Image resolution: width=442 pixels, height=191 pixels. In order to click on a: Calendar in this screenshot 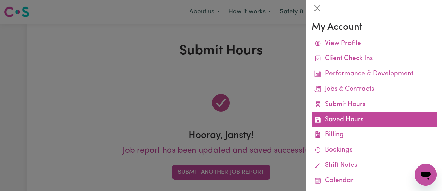, I will do `click(374, 180)`.